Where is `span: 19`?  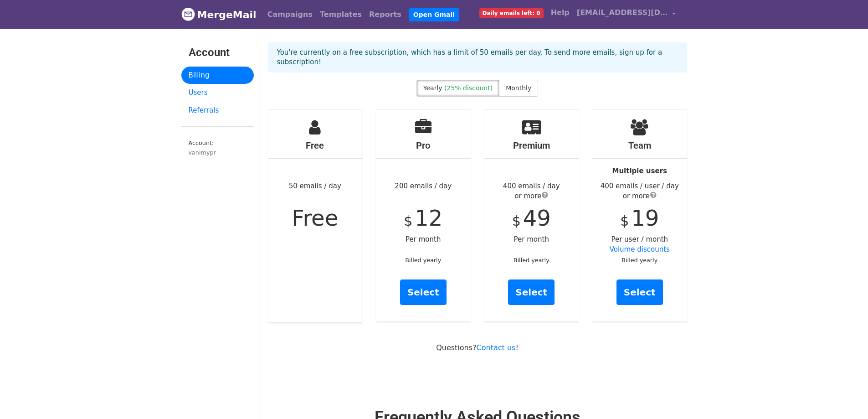
span: 19 is located at coordinates (645, 218).